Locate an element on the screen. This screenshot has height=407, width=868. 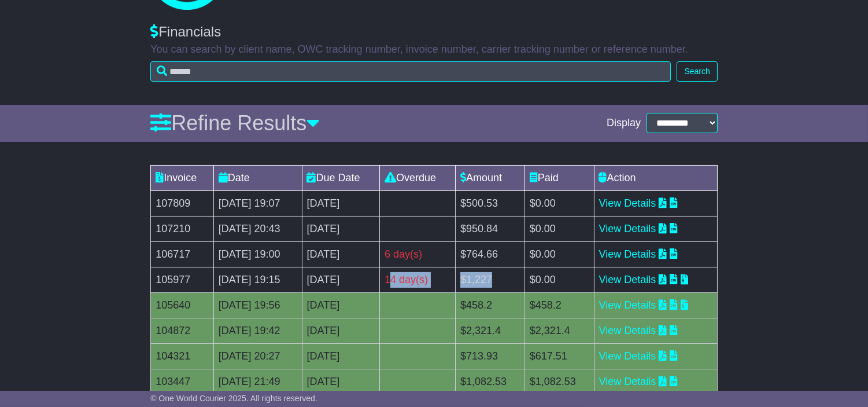
td: 105640 is located at coordinates (182, 304).